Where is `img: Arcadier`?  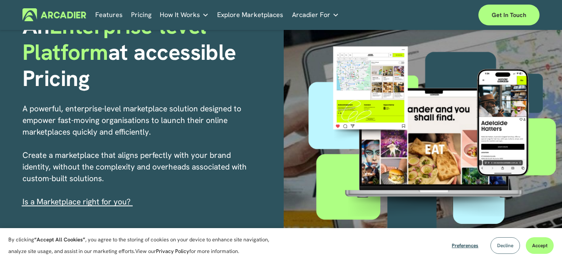
img: Arcadier is located at coordinates (54, 15).